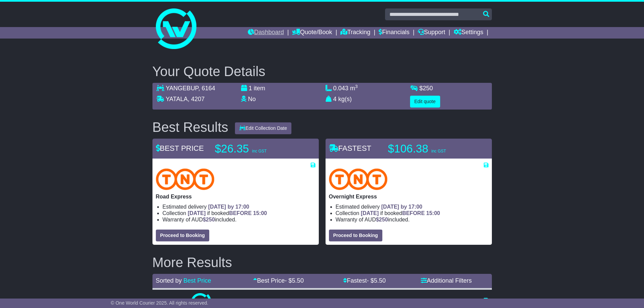 The height and width of the screenshot is (308, 644). Describe the element at coordinates (180, 148) in the screenshot. I see `span: BEST PRICE` at that location.